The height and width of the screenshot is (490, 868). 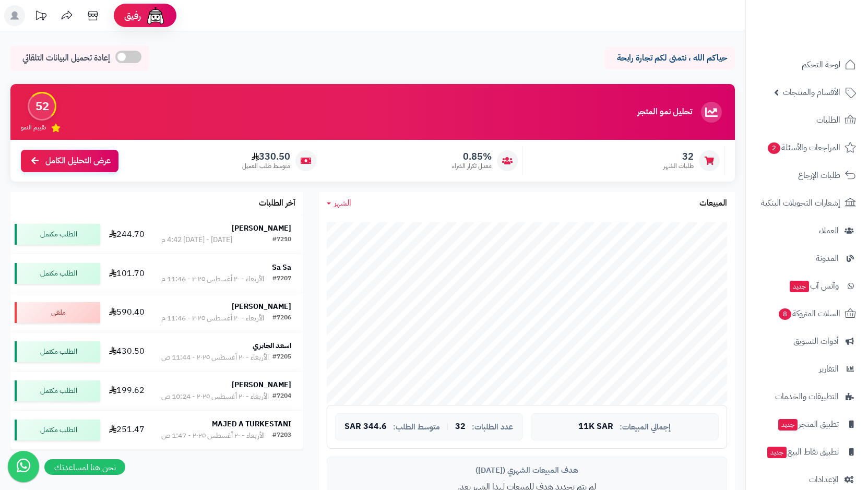 What do you see at coordinates (807, 203) in the screenshot?
I see `a: إشعارات التحويلات البنكية` at bounding box center [807, 203].